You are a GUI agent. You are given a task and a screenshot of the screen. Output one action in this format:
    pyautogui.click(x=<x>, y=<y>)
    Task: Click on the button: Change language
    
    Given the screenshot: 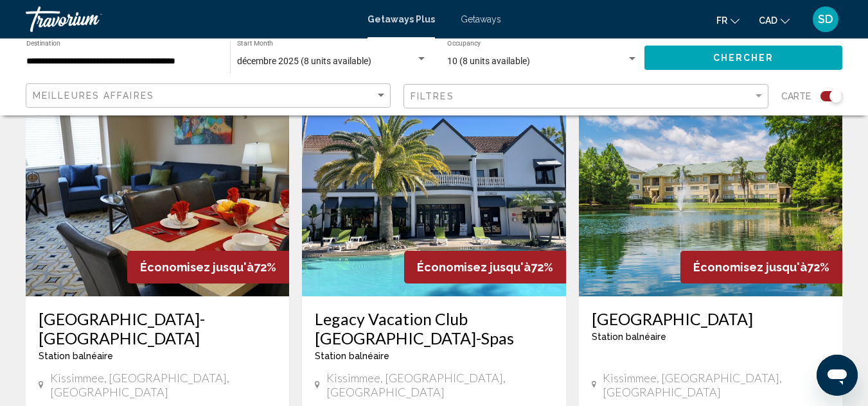 What is the action you would take?
    pyautogui.click(x=728, y=20)
    